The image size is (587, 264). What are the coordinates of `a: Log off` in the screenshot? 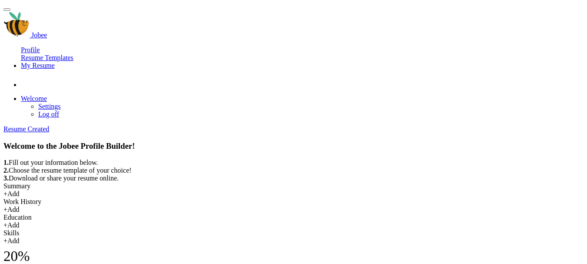 It's located at (49, 114).